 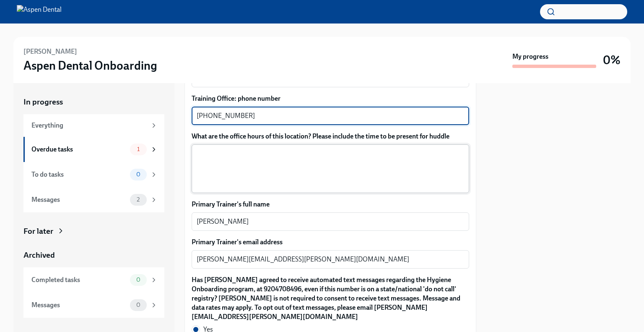 What do you see at coordinates (39, 12) in the screenshot?
I see `img: Aspen Dental` at bounding box center [39, 12].